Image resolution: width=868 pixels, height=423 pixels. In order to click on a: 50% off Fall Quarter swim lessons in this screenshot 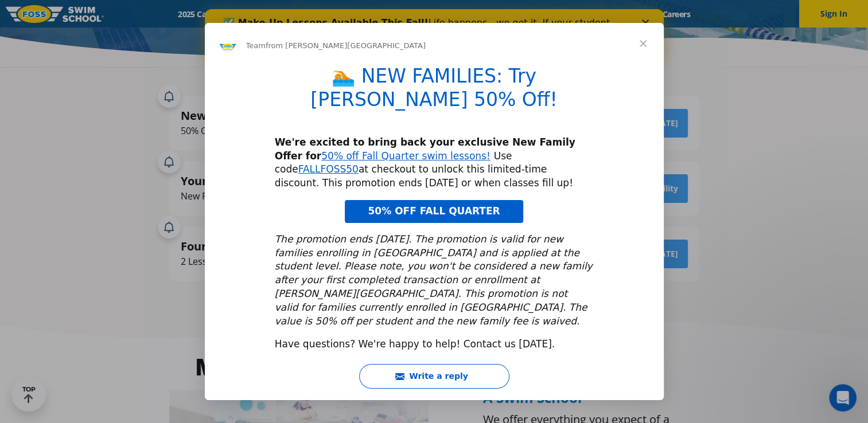, I will do `click(404, 156)`.